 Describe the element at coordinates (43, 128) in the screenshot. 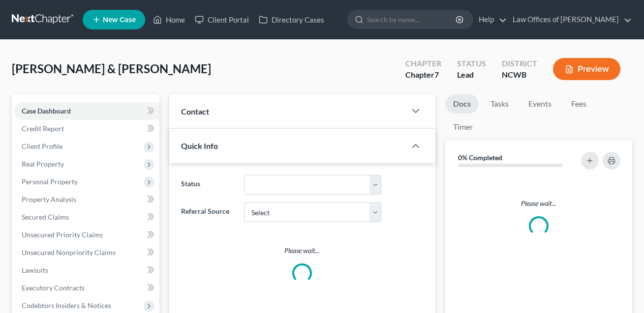

I see `span: Credit Report` at that location.